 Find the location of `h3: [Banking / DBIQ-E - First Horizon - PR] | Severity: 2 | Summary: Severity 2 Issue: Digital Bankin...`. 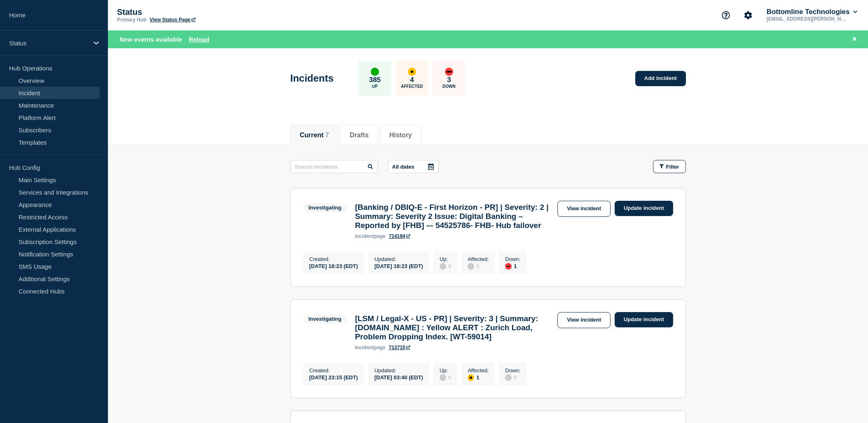

h3: [Banking / DBIQ-E - First Horizon - PR] | Severity: 2 | Summary: Severity 2 Issue: Digital Bankin... is located at coordinates (454, 216).